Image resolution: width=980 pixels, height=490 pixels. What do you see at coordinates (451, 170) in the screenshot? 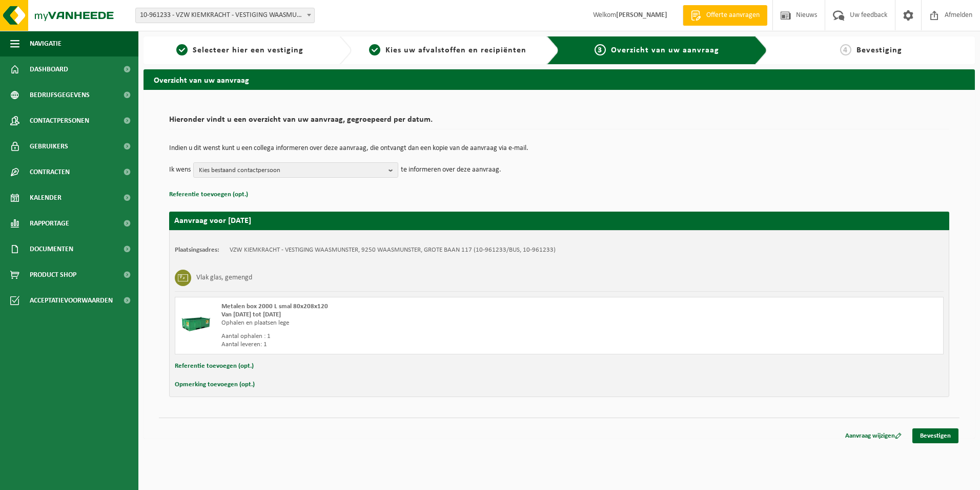
I see `p: te informeren over deze aanvraag.` at bounding box center [451, 170].